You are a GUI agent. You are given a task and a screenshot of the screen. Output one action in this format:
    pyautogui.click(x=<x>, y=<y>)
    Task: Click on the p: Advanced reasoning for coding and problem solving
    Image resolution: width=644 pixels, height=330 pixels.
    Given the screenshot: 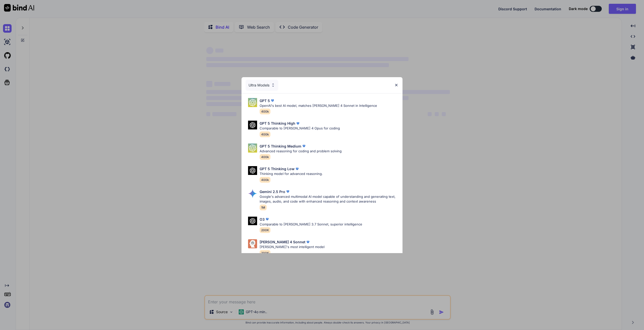 What is the action you would take?
    pyautogui.click(x=301, y=152)
    